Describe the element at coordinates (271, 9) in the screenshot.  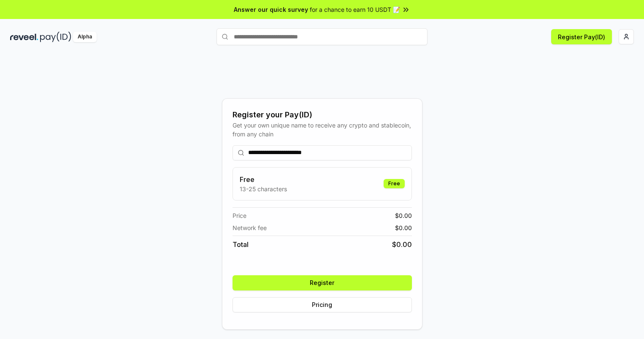
I see `span: Answer our quick survey` at that location.